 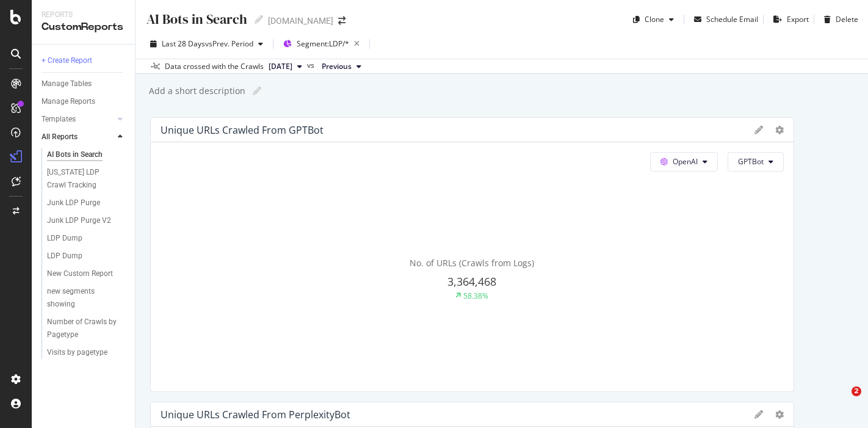 What do you see at coordinates (87, 298) in the screenshot?
I see `a: new segments showing` at bounding box center [87, 298].